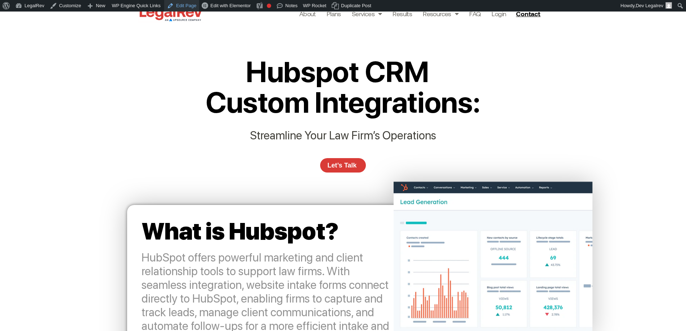 The width and height of the screenshot is (686, 331). Describe the element at coordinates (529, 14) in the screenshot. I see `a: Contact` at that location.